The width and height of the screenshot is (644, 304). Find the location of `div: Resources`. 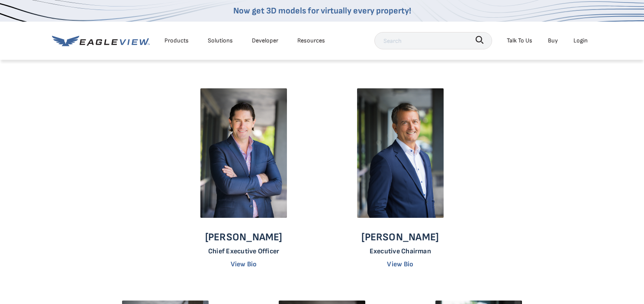

div: Resources is located at coordinates (311, 40).